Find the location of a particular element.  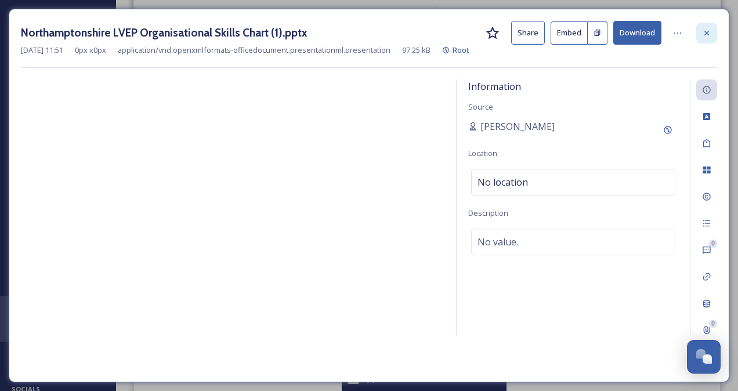

button: Open Chat is located at coordinates (704, 357).